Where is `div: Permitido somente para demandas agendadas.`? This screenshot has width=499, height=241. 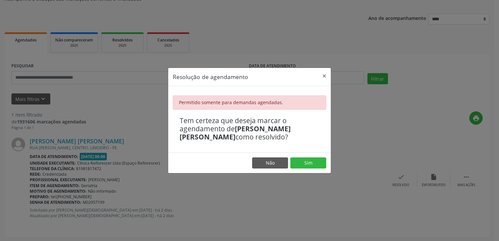
div: Permitido somente para demandas agendadas. is located at coordinates (250, 103).